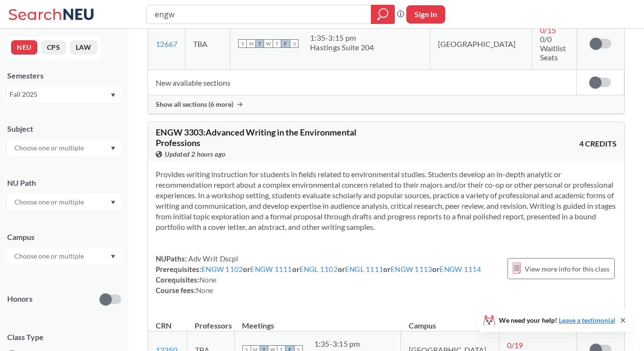 The width and height of the screenshot is (644, 351). Describe the element at coordinates (557, 320) in the screenshot. I see `span: We need your help!` at that location.